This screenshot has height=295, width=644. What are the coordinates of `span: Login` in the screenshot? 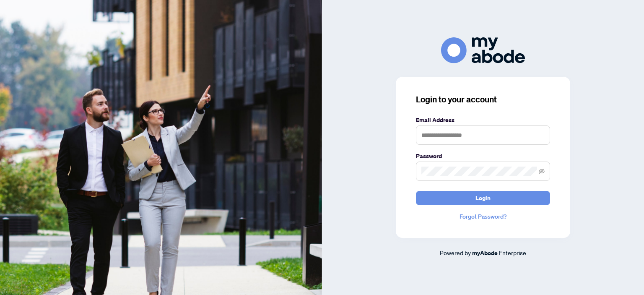 It's located at (483, 198).